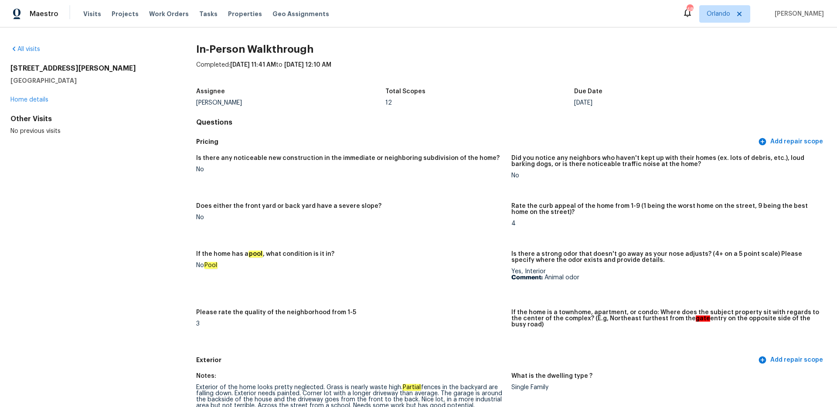 Image resolution: width=837 pixels, height=407 pixels. Describe the element at coordinates (476, 142) in the screenshot. I see `h5: Pricing` at that location.